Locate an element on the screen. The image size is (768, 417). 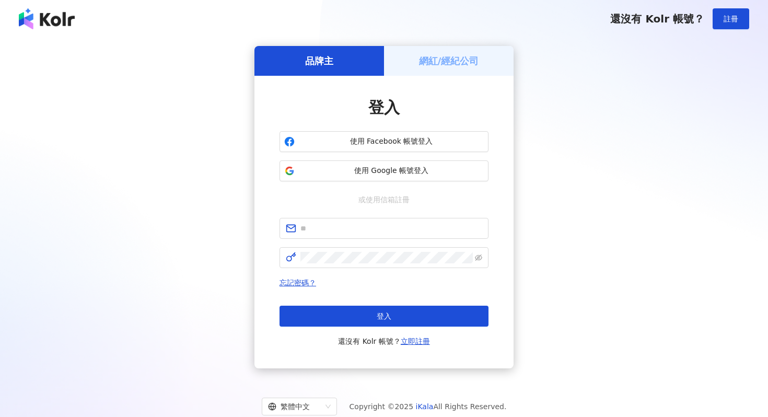
a: 忘記密碼？ is located at coordinates (298, 283).